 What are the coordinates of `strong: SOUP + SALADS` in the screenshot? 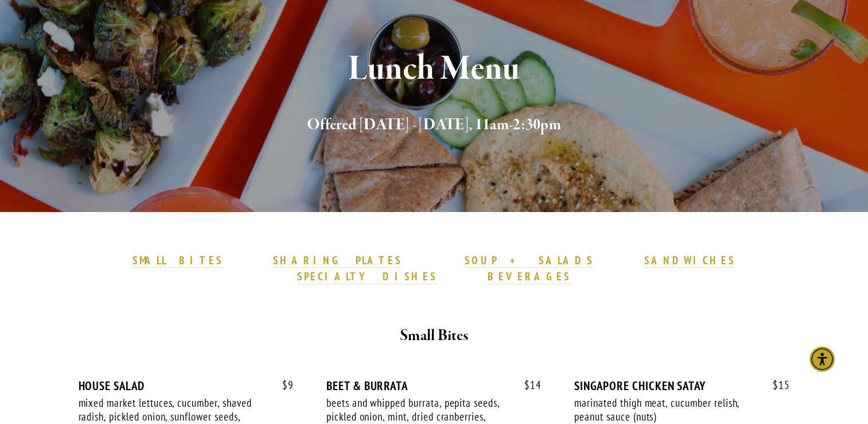 It's located at (529, 260).